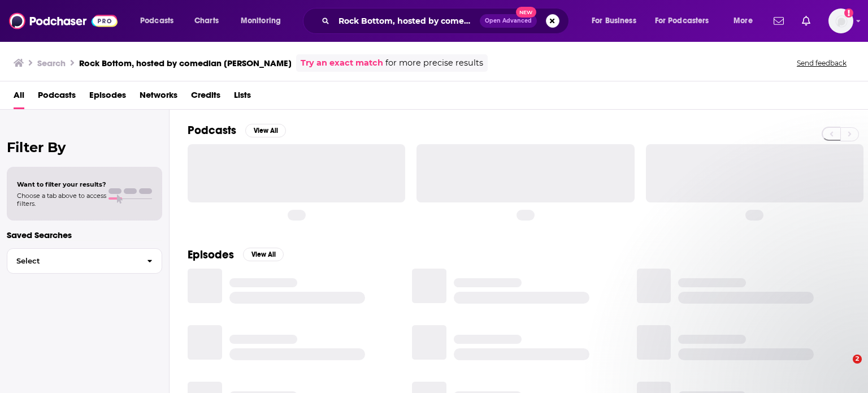 The width and height of the screenshot is (868, 393). I want to click on span: Lists, so click(242, 97).